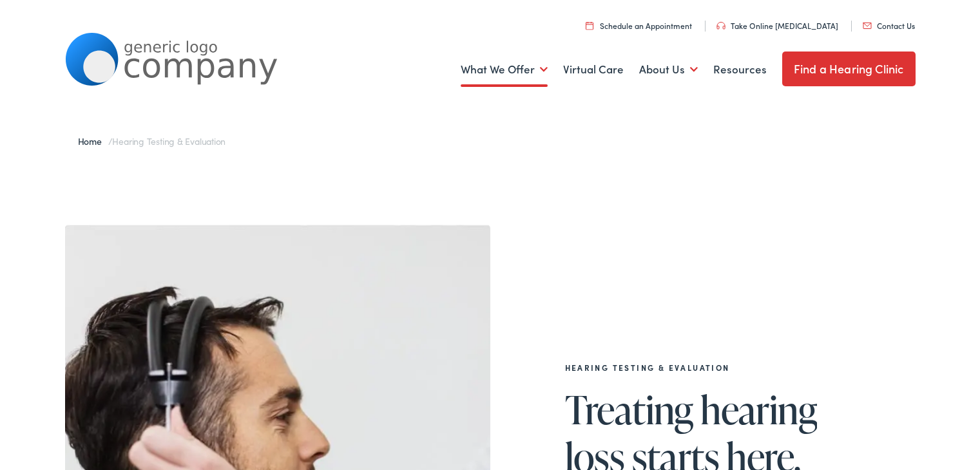 The image size is (980, 470). What do you see at coordinates (849, 69) in the screenshot?
I see `a: Find a Hearing Clinic` at bounding box center [849, 69].